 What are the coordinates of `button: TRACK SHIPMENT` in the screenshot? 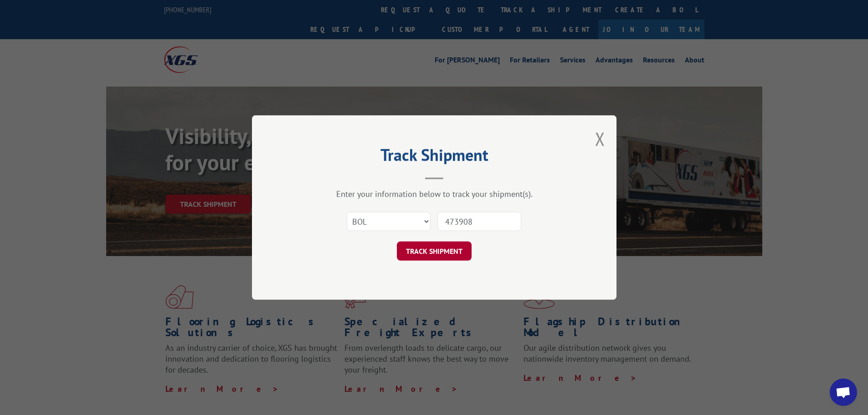 It's located at (434, 251).